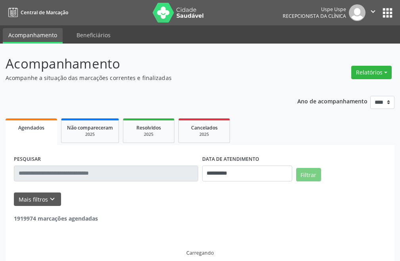 The width and height of the screenshot is (400, 261). I want to click on a: Central de Marcação, so click(37, 12).